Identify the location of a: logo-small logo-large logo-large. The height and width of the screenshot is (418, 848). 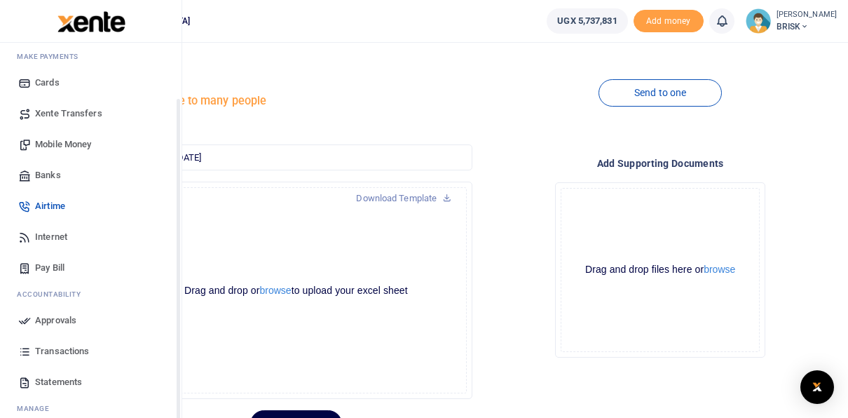
(90, 20).